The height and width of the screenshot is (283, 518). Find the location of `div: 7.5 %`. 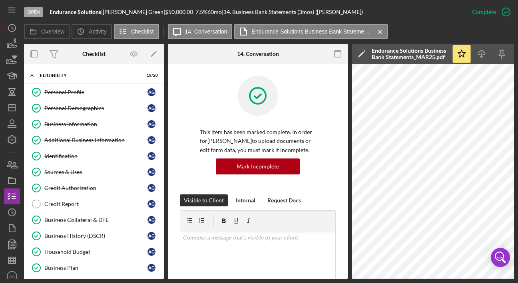

div: 7.5 % is located at coordinates (201, 12).